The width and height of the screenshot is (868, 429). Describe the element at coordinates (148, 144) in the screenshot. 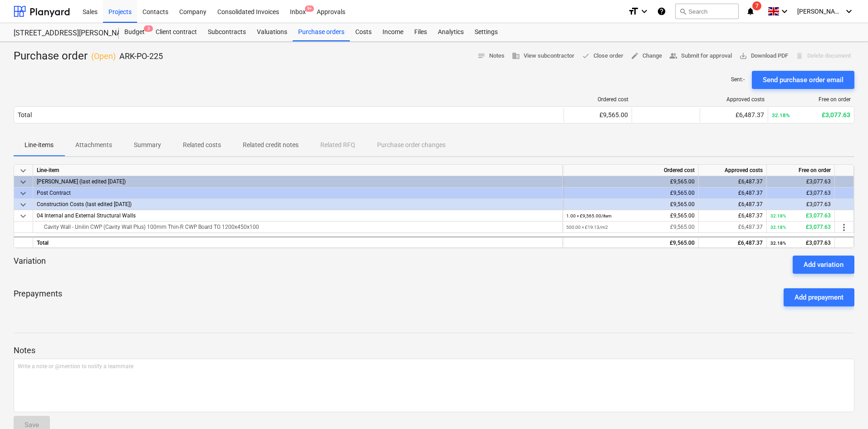

I see `p: Summary` at that location.